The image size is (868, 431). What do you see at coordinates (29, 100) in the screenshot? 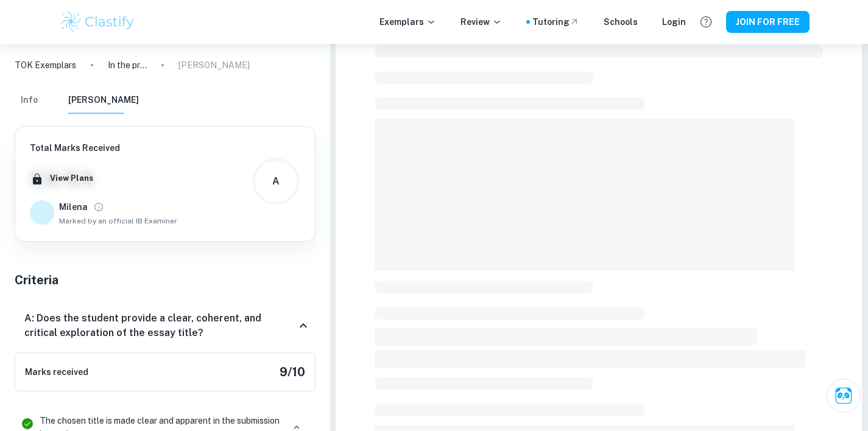
I see `button: Info` at bounding box center [29, 100].